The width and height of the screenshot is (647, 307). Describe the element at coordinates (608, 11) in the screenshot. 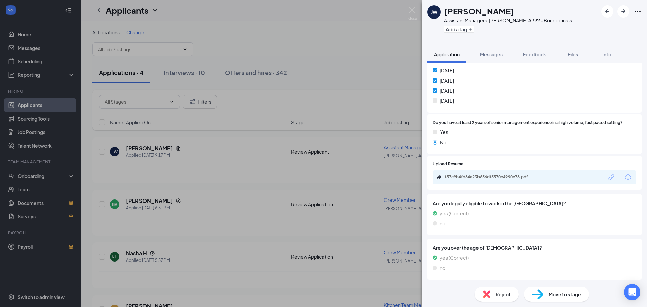

I see `button: ArrowLeftNew` at that location.